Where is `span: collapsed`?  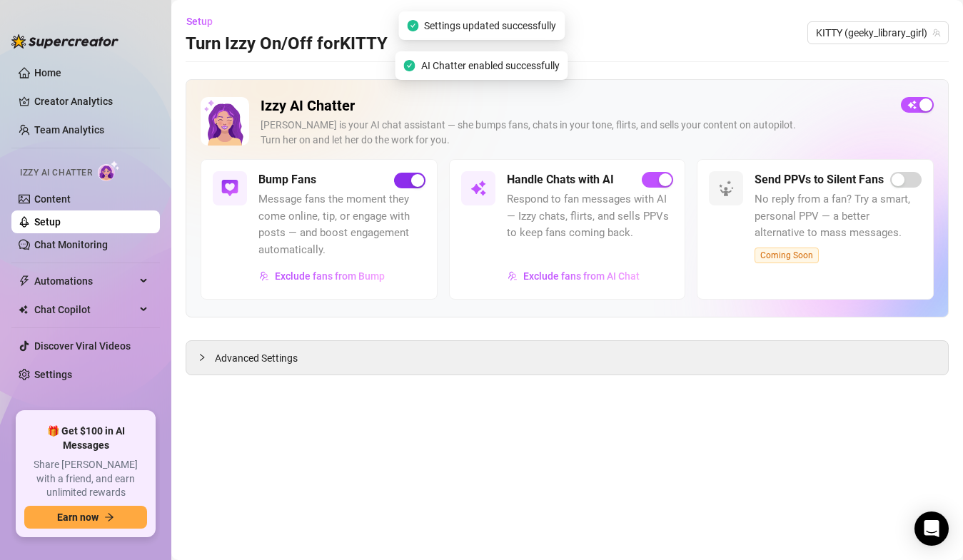 span: collapsed is located at coordinates (202, 358).